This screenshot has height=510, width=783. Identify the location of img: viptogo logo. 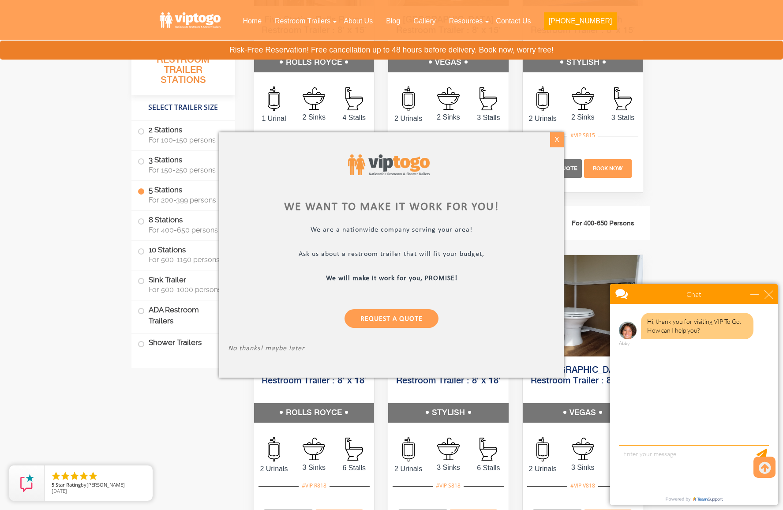
(389, 165).